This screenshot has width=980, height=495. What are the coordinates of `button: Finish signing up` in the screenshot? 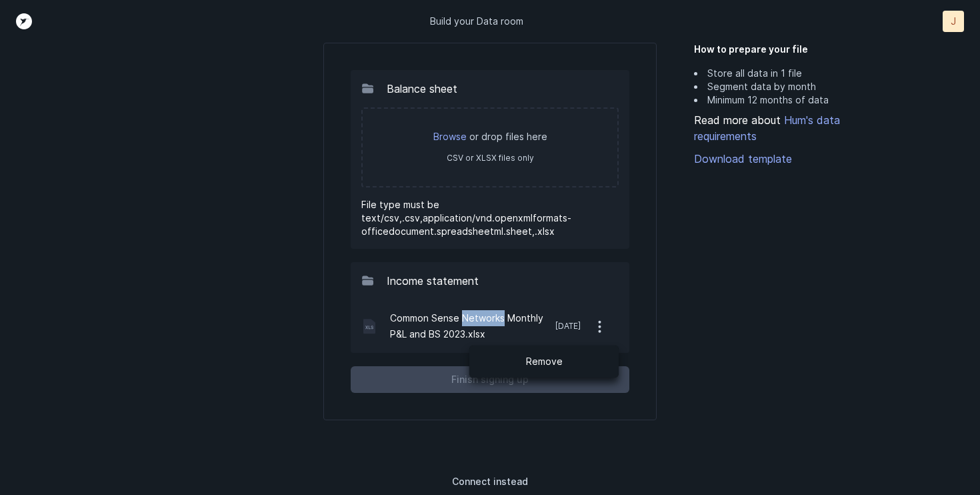 It's located at (490, 380).